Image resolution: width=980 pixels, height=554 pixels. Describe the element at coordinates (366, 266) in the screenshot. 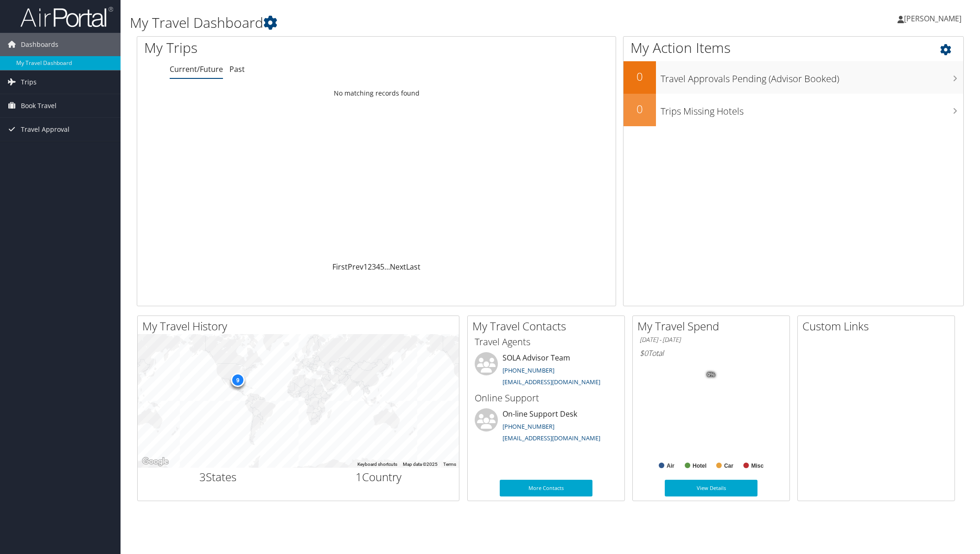

I see `a: 1` at that location.